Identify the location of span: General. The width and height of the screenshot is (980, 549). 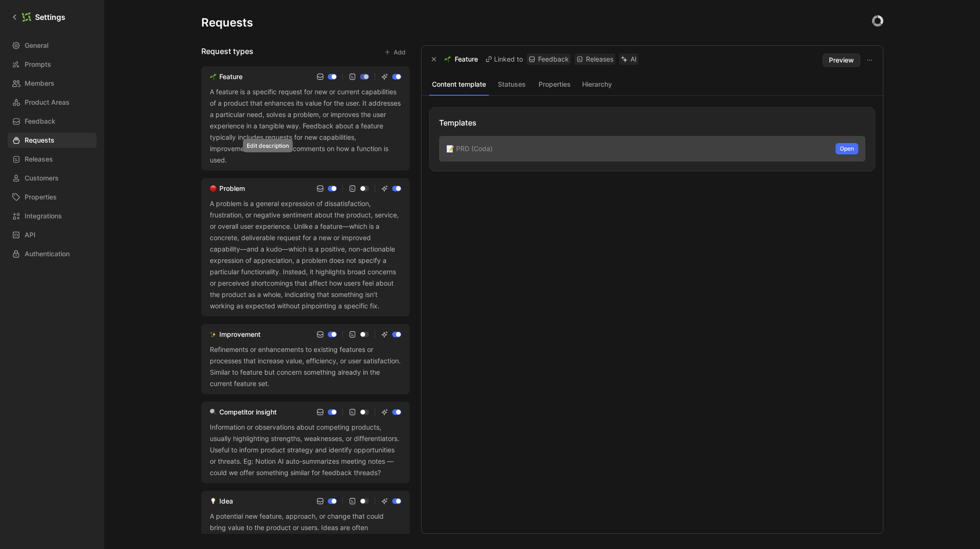
(37, 46).